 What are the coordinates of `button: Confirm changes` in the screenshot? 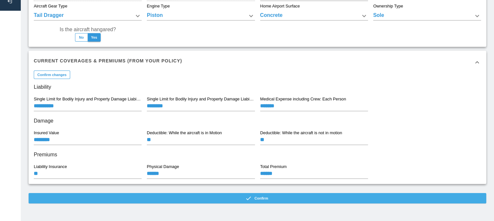 It's located at (52, 75).